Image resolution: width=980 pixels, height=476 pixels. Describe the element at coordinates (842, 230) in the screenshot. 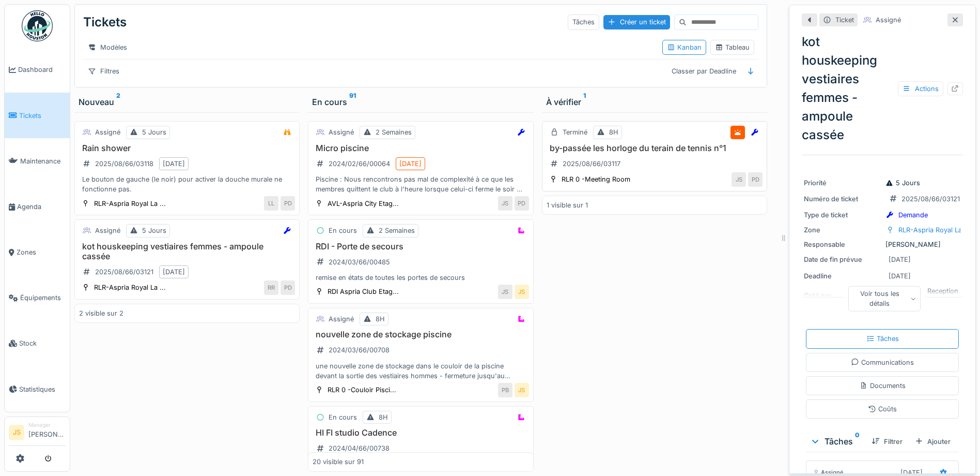

I see `div: Zone` at that location.